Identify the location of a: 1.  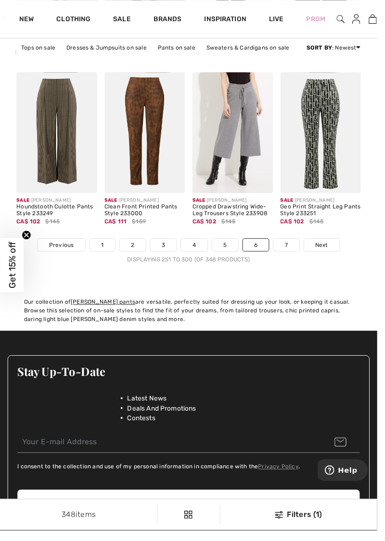
(104, 250).